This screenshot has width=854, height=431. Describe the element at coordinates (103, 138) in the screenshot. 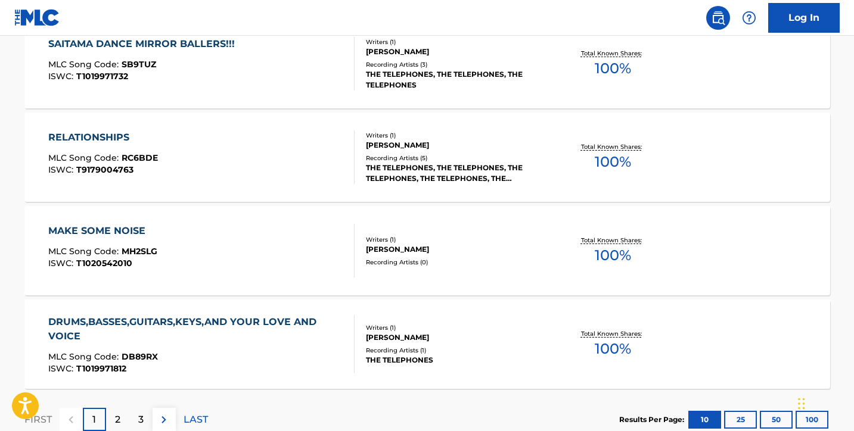

I see `div: RELATIONSHIPS` at that location.